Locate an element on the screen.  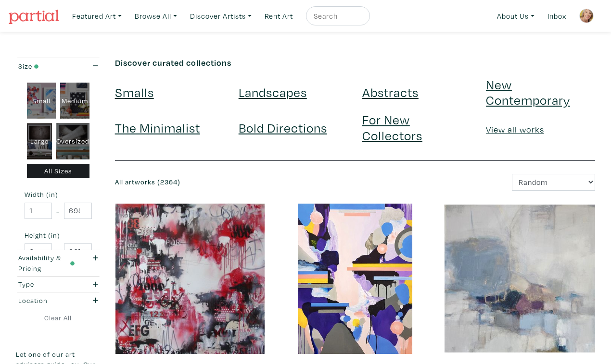
h6: Discover curated collections is located at coordinates (355, 63).